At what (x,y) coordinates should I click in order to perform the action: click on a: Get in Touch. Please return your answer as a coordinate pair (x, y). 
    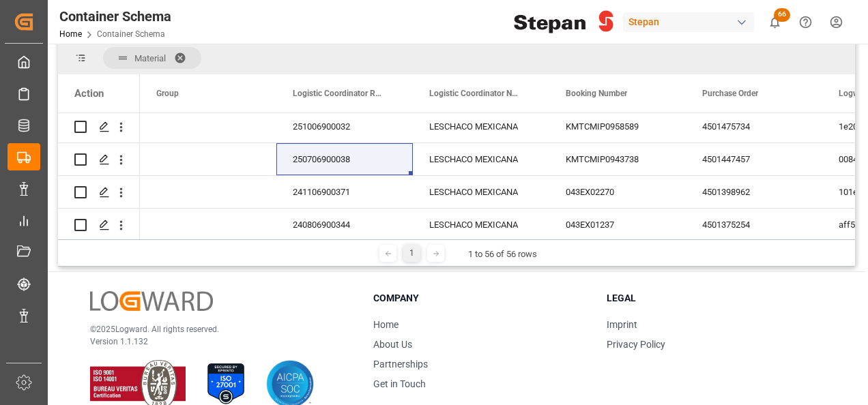
    Looking at the image, I should click on (399, 384).